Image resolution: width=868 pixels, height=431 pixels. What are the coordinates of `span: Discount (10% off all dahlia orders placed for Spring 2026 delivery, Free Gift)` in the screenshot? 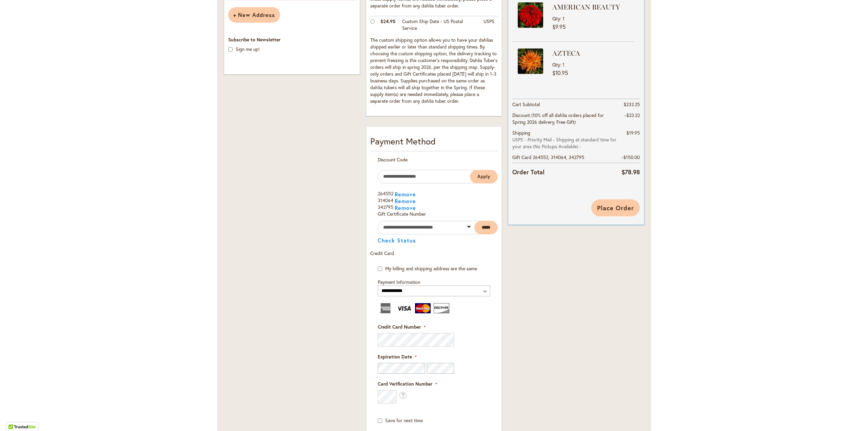 It's located at (558, 118).